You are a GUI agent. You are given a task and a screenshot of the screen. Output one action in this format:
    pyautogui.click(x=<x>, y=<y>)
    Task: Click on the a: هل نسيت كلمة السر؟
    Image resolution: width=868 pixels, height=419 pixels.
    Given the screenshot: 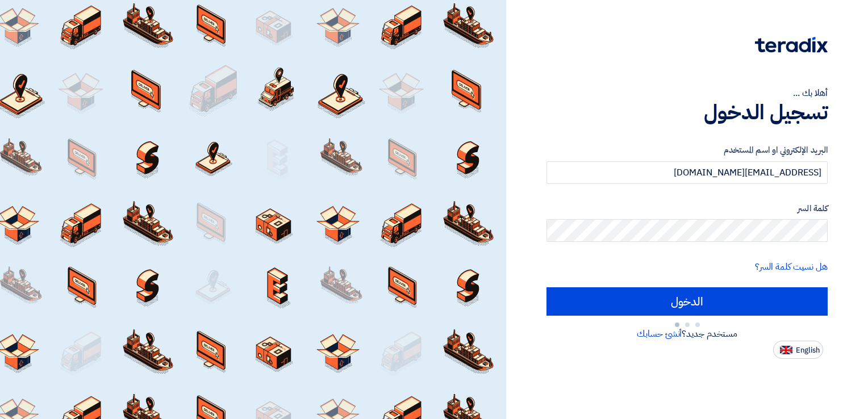 What is the action you would take?
    pyautogui.click(x=791, y=267)
    